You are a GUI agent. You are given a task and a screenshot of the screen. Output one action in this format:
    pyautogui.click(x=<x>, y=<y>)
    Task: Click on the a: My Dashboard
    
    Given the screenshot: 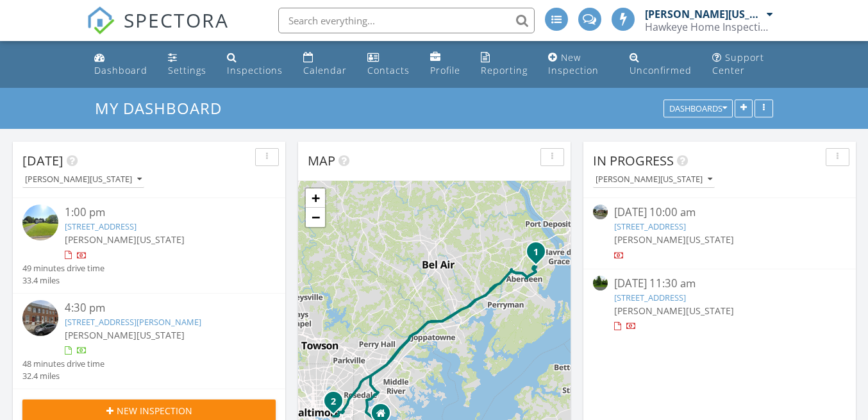 What is the action you would take?
    pyautogui.click(x=164, y=108)
    